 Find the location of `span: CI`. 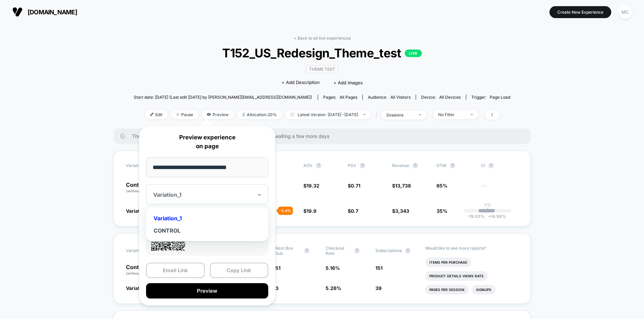

span: CI is located at coordinates (500, 166).